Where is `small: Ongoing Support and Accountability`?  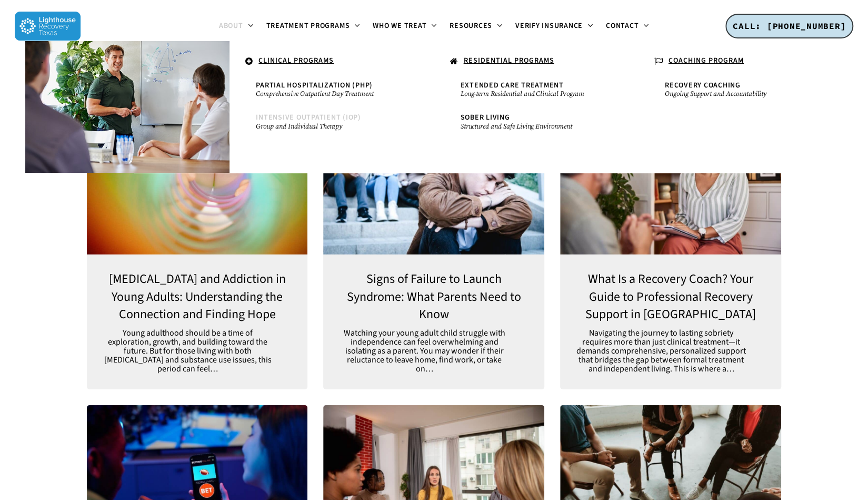
small: Ongoing Support and Accountability is located at coordinates (740, 94).